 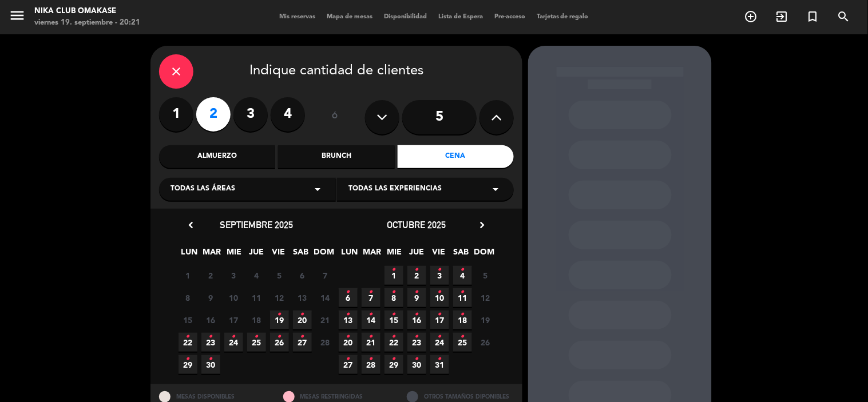 What do you see at coordinates (250, 114) in the screenshot?
I see `label: 3` at bounding box center [250, 114].